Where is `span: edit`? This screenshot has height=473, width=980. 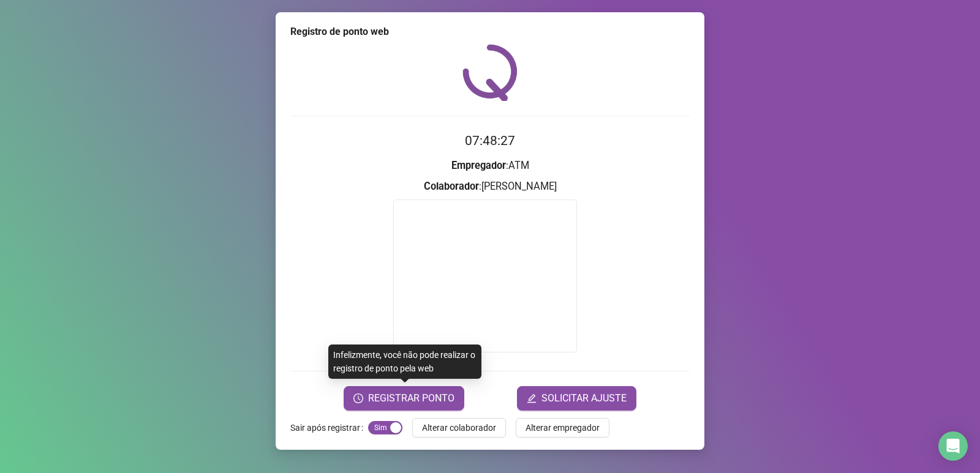 span: edit is located at coordinates (532, 399).